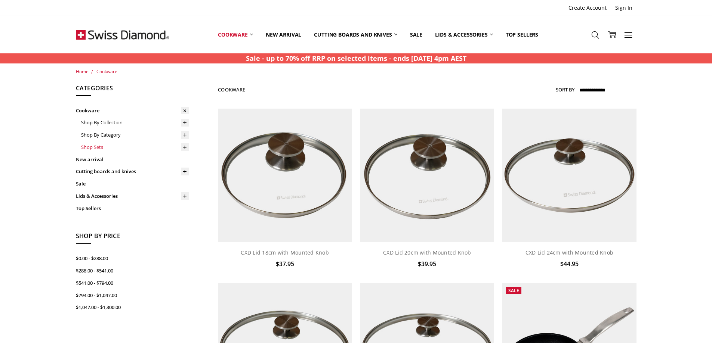  I want to click on label: Sort By, so click(565, 90).